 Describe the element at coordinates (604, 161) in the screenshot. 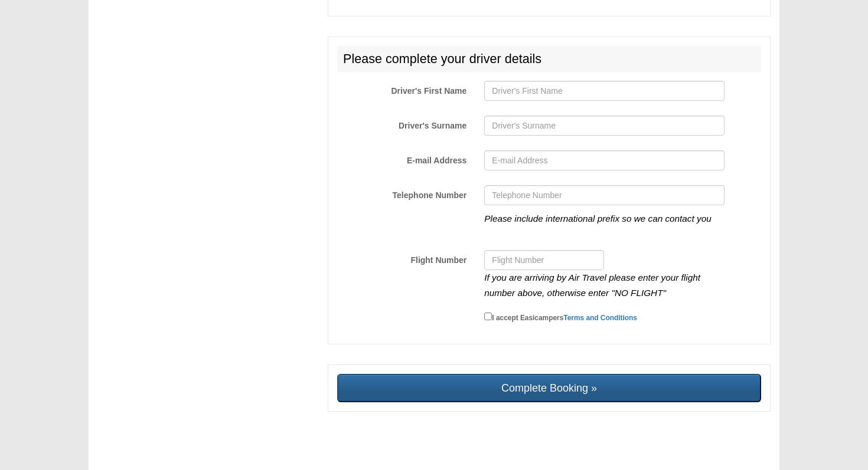

I see `input: E-mail Address` at that location.